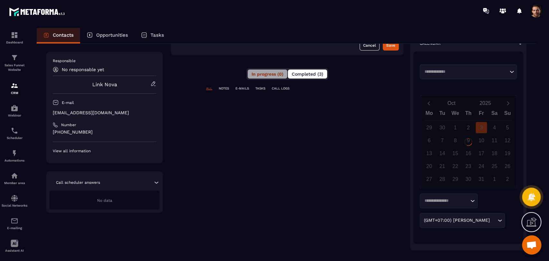 The width and height of the screenshot is (549, 261). I want to click on a: automationsautomationsWebinar, so click(14, 111).